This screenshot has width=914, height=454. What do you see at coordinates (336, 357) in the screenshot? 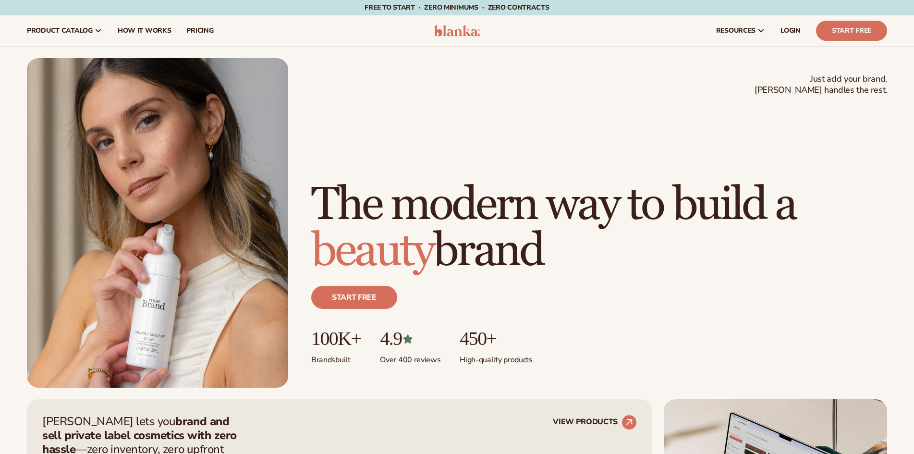
I see `p: Brands built` at bounding box center [336, 357].